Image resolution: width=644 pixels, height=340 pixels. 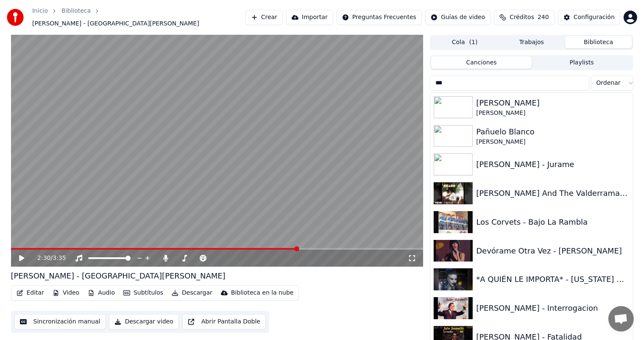 I want to click on button: Editar, so click(x=30, y=293).